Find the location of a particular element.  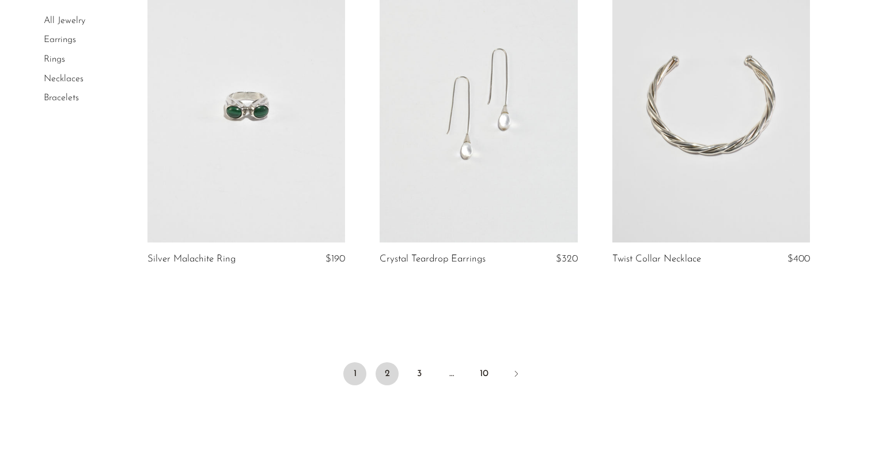

a: 10 is located at coordinates (484, 374).